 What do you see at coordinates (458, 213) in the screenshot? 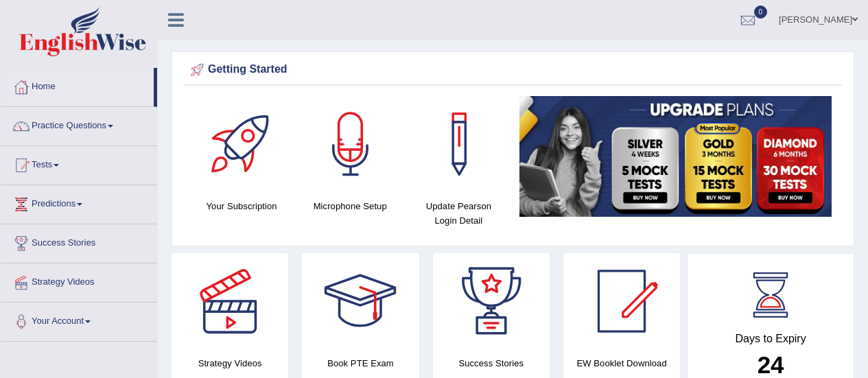
I see `h4: Update Pearson Login Detail` at bounding box center [458, 213].